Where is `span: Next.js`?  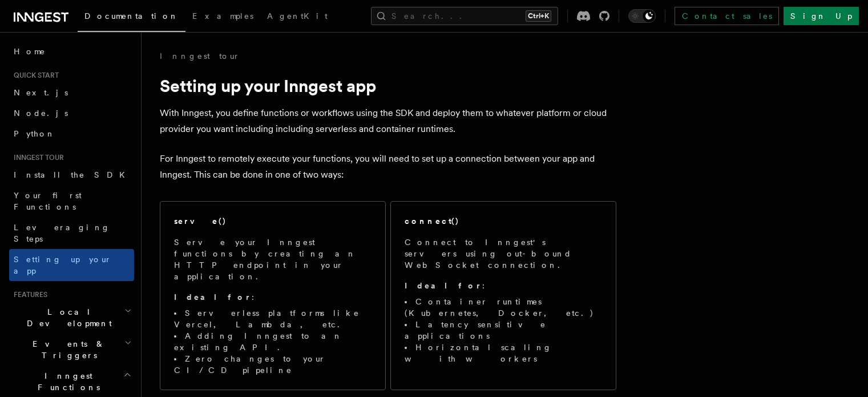 span: Next.js is located at coordinates (41, 93).